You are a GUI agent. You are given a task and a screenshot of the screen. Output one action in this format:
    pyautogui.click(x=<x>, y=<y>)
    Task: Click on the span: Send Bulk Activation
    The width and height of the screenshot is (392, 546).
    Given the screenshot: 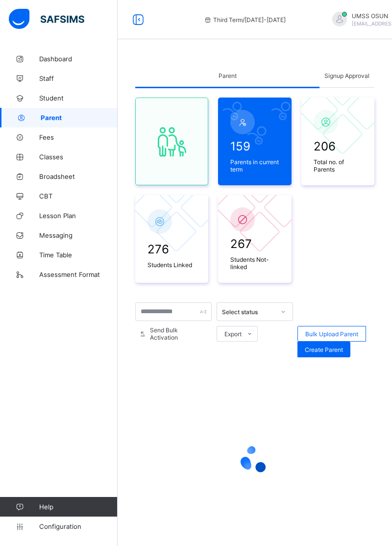 What is the action you would take?
    pyautogui.click(x=176, y=333)
    